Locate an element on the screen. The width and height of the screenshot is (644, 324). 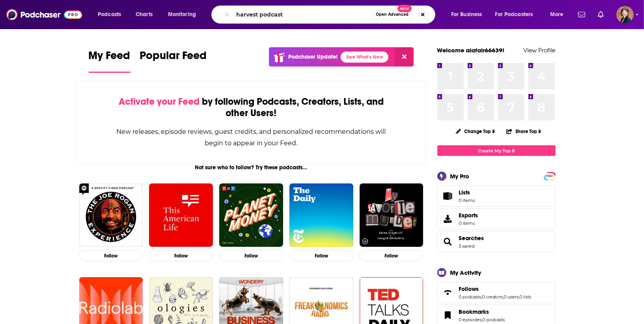
input: Search podcasts, credits, & more... is located at coordinates (302, 15).